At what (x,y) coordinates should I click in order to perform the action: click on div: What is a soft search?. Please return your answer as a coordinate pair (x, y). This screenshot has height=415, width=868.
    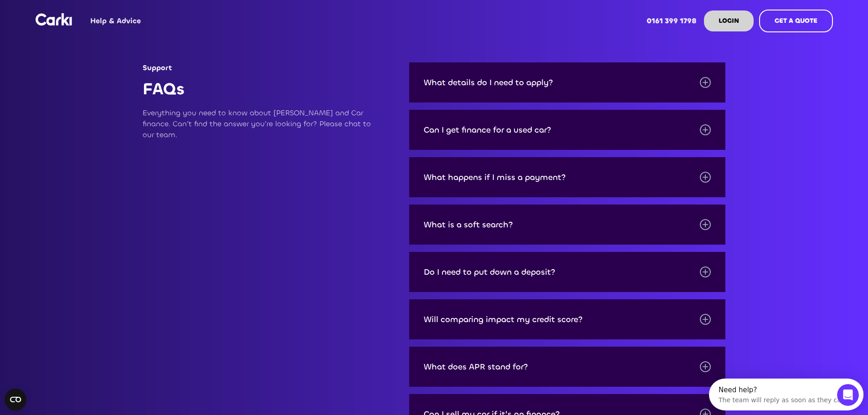
    Looking at the image, I should click on (468, 225).